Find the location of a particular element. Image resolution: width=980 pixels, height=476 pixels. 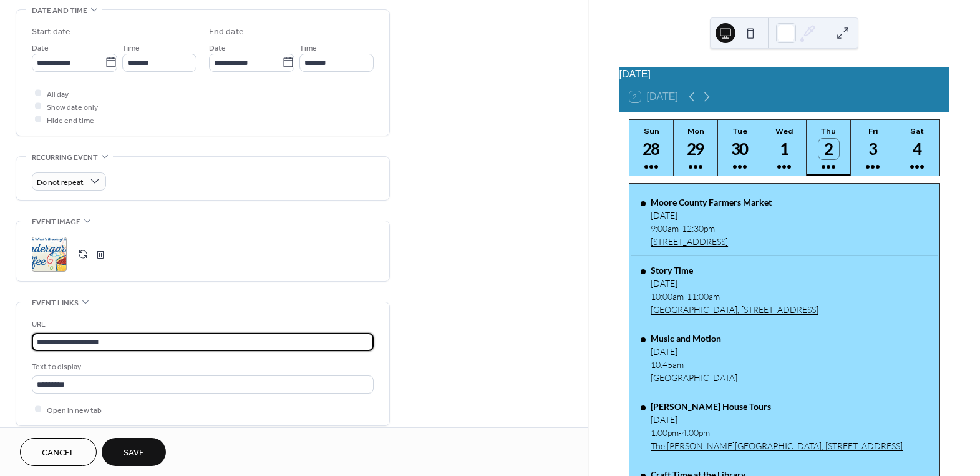

span: Save is located at coordinates (133, 452).